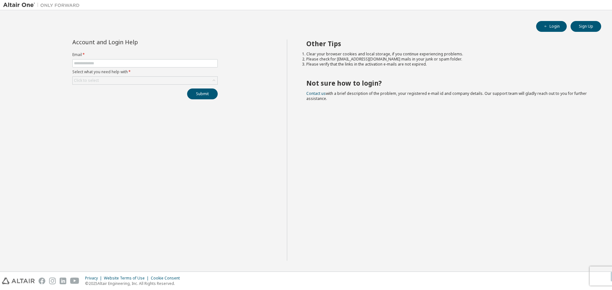 Image resolution: width=612 pixels, height=290 pixels. Describe the element at coordinates (42, 281) in the screenshot. I see `img: facebook.svg` at that location.